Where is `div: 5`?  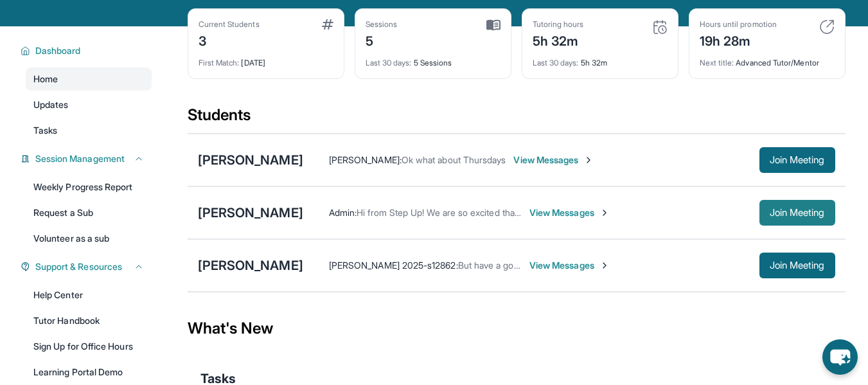 div: 5 is located at coordinates (382, 40).